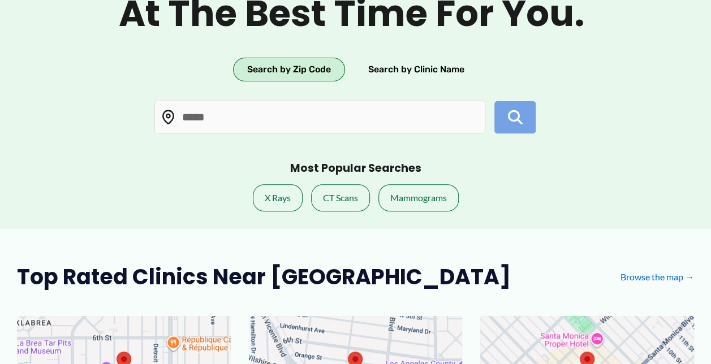  What do you see at coordinates (169, 118) in the screenshot?
I see `img: Location pin` at bounding box center [169, 118].